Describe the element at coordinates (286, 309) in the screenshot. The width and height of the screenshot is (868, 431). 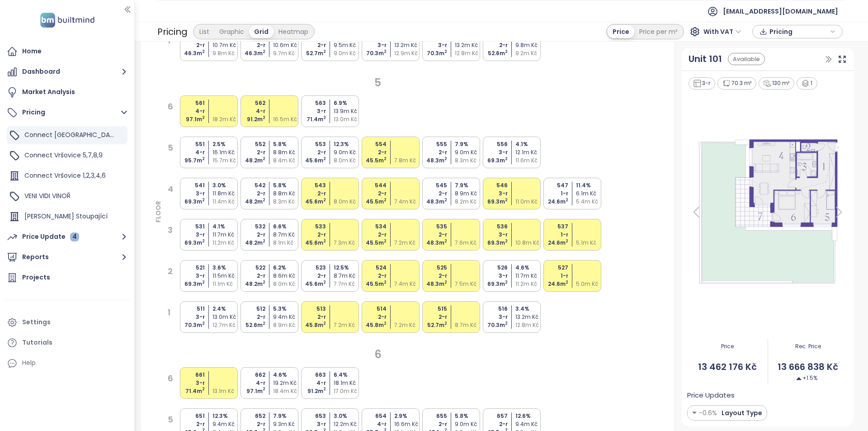
I see `div: 5.3 %` at that location.